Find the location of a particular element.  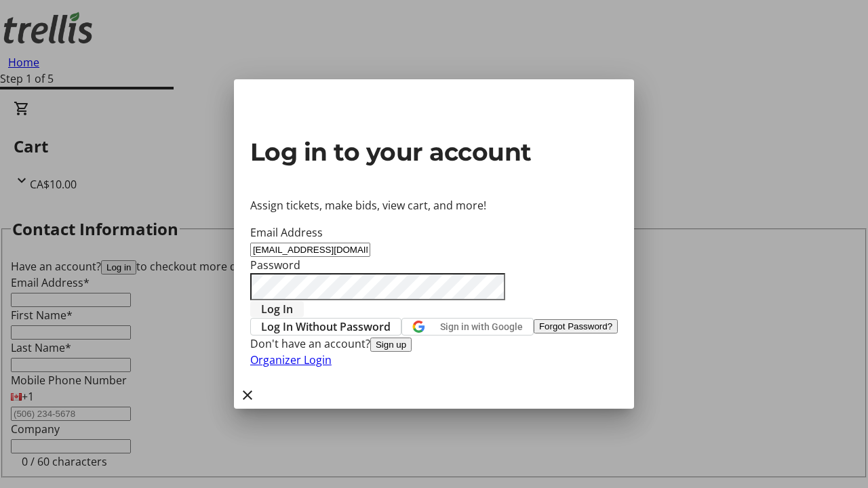

label: Email Address is located at coordinates (286, 232).